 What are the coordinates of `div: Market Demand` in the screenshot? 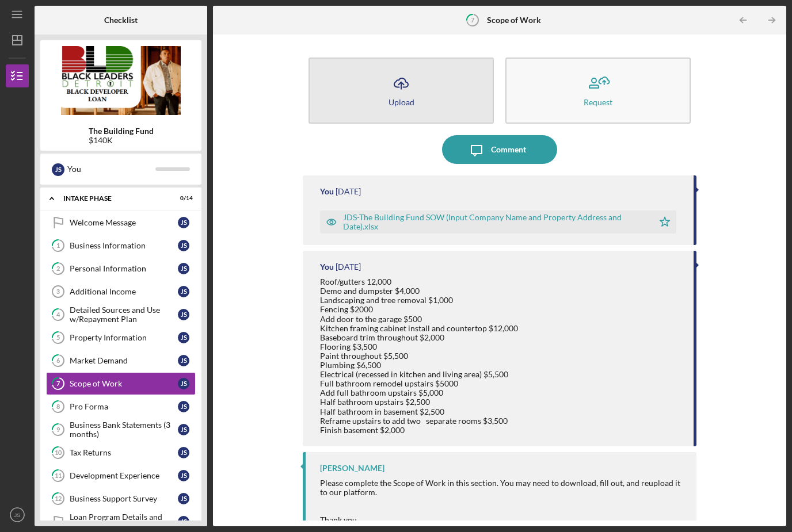 It's located at (123, 361).